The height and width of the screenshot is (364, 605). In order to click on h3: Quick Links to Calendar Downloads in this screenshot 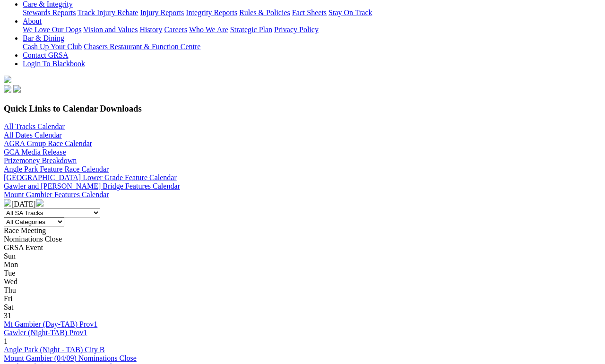, I will do `click(303, 108)`.